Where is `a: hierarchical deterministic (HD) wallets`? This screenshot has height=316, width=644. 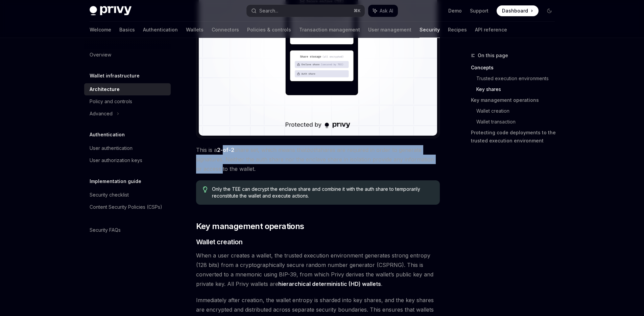
a: hierarchical deterministic (HD) wallets is located at coordinates (330, 284).